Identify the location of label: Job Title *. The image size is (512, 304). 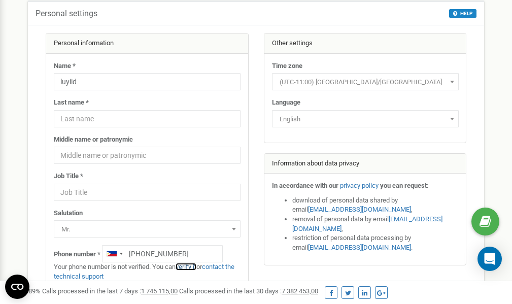
(69, 176).